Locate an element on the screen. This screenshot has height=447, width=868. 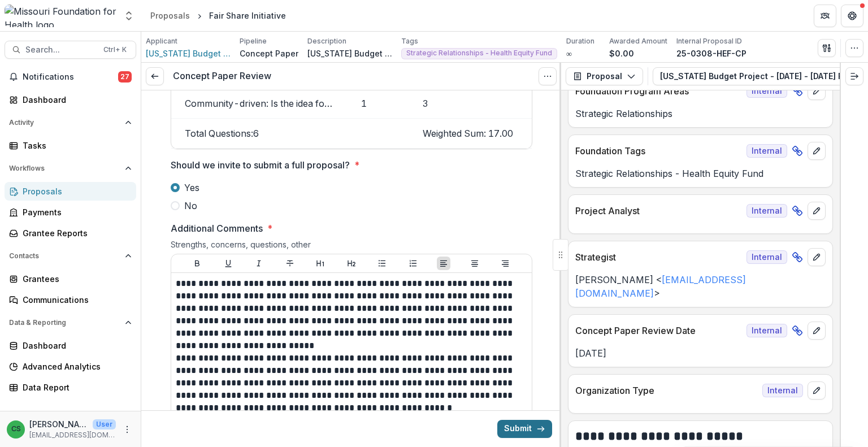
p: Concept Paper Review Date is located at coordinates (658, 331).